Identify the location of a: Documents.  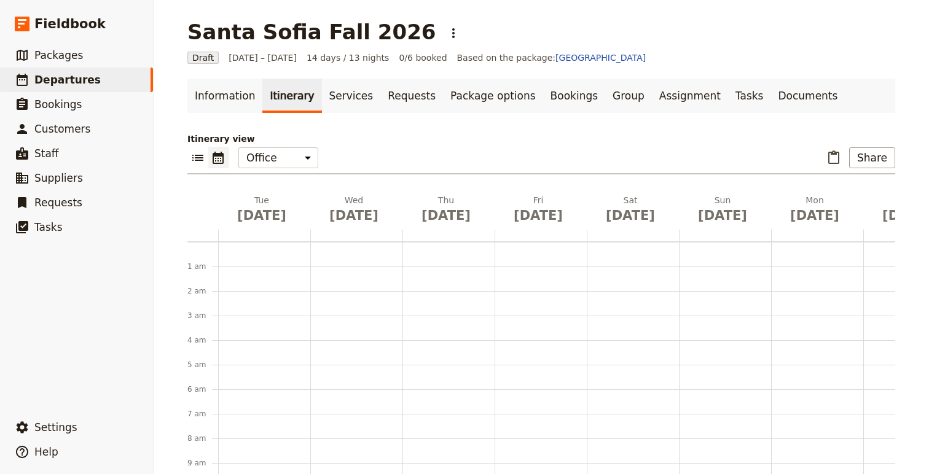
(807, 96).